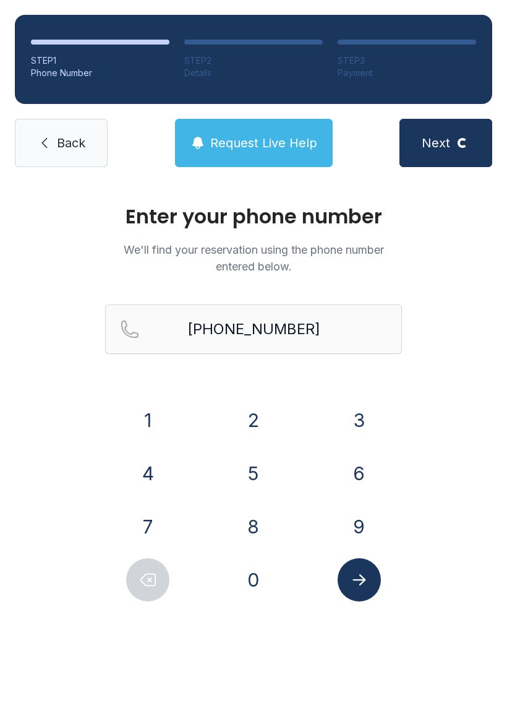 The image size is (507, 703). I want to click on span: Back, so click(71, 143).